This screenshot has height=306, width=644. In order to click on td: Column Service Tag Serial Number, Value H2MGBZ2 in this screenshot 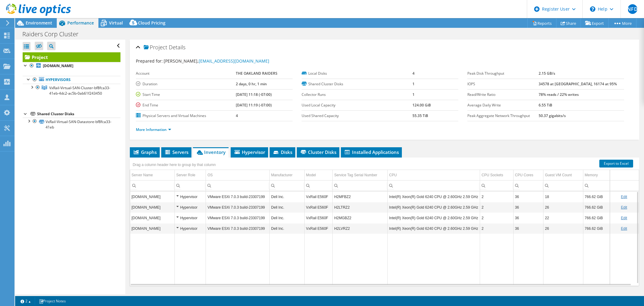, I will do `click(360, 218)`.